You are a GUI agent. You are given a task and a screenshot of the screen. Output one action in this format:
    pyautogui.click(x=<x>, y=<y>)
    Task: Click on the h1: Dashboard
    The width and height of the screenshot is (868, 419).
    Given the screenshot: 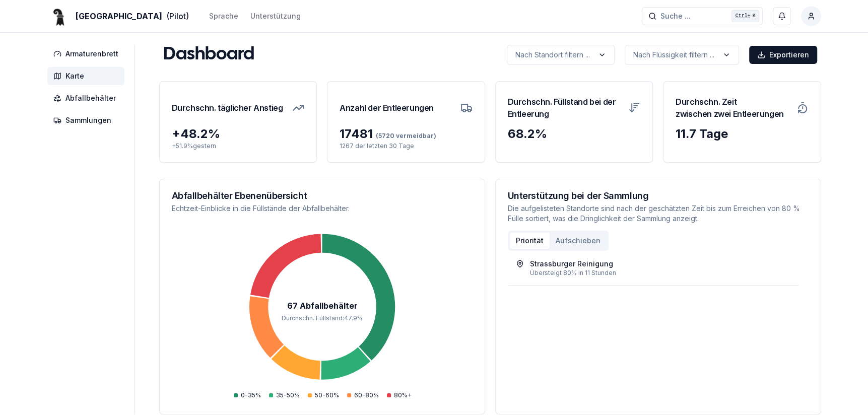 What is the action you would take?
    pyautogui.click(x=209, y=55)
    